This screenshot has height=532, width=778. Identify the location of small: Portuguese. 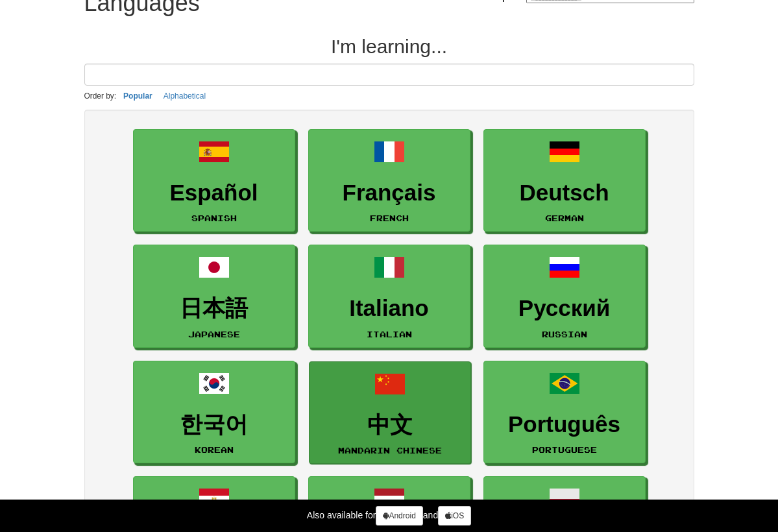
(565, 449).